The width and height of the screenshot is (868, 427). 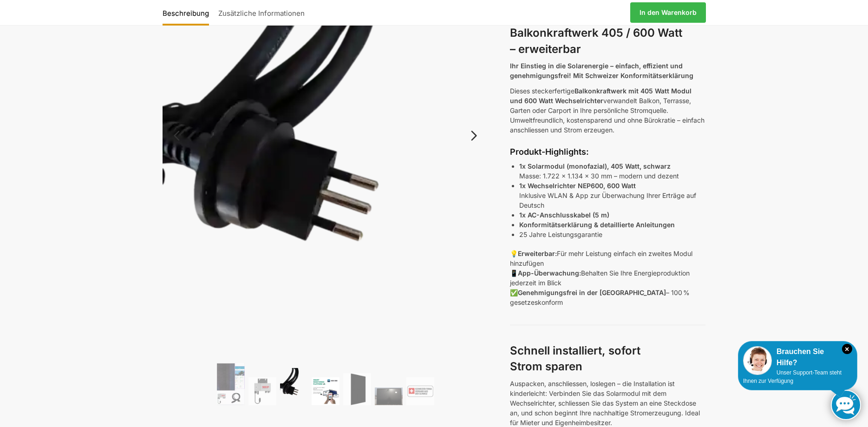 What do you see at coordinates (326, 391) in the screenshot?
I see `img: Balkonkraftwerk 405/600 Watt erweiterbar – Bild 4` at bounding box center [326, 391].